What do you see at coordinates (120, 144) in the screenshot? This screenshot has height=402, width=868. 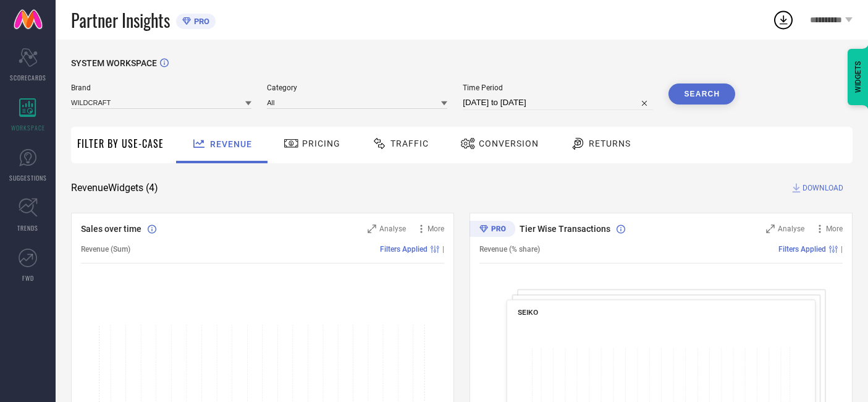 I see `span: Filter By Use-Case` at bounding box center [120, 144].